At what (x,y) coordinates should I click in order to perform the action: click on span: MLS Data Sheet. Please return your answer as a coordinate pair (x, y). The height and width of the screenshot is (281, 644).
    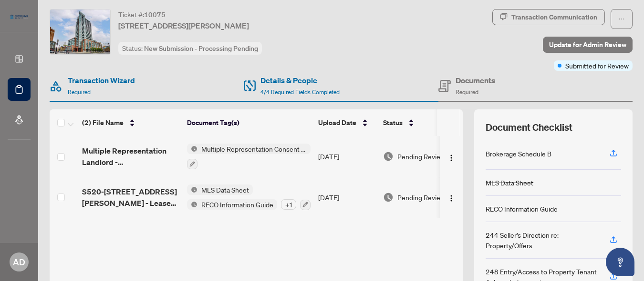
    Looking at the image, I should click on (225, 190).